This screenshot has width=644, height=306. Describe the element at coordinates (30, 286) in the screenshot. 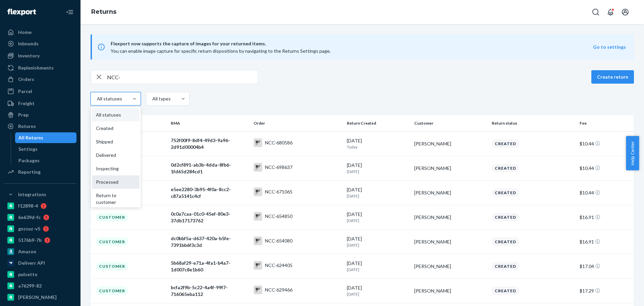

I see `div: a76299-82` at that location.